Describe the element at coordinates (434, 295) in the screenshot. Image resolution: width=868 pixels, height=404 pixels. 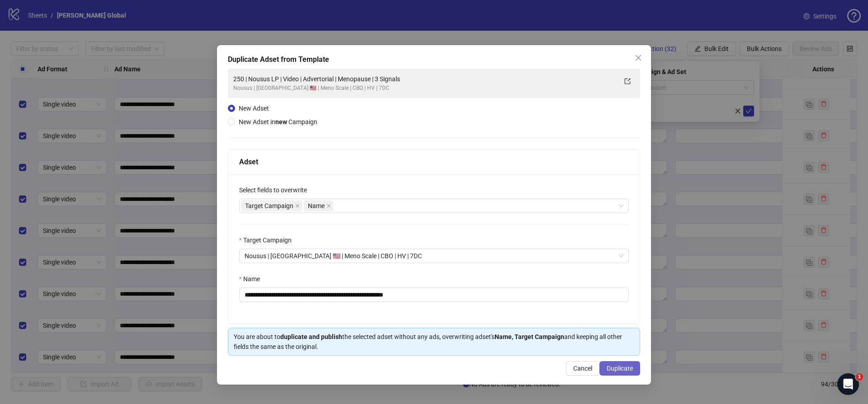
I see `input: Name` at that location.